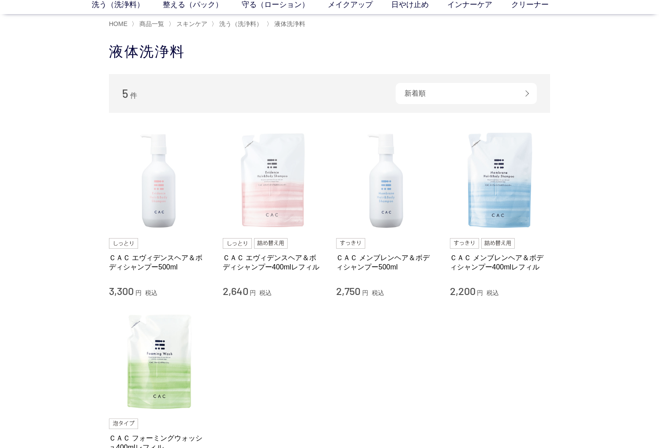  Describe the element at coordinates (236, 291) in the screenshot. I see `span: 2,640` at that location.